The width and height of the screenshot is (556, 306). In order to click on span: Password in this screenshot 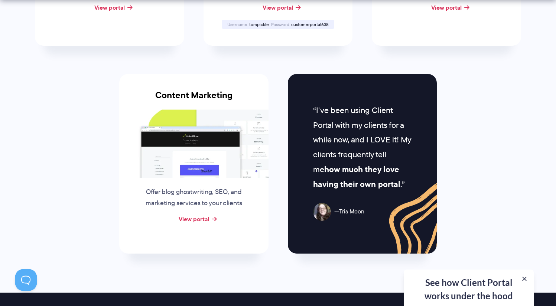, I will do `click(281, 24)`.